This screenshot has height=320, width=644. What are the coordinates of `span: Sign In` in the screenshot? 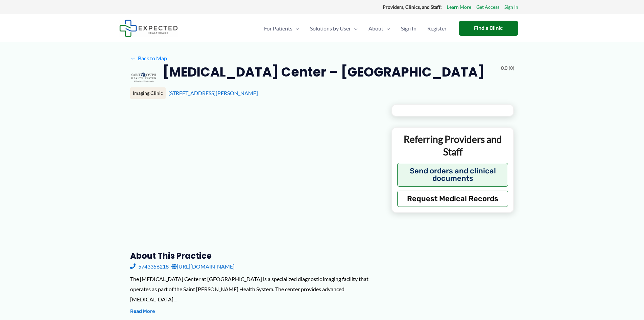 It's located at (409, 28).